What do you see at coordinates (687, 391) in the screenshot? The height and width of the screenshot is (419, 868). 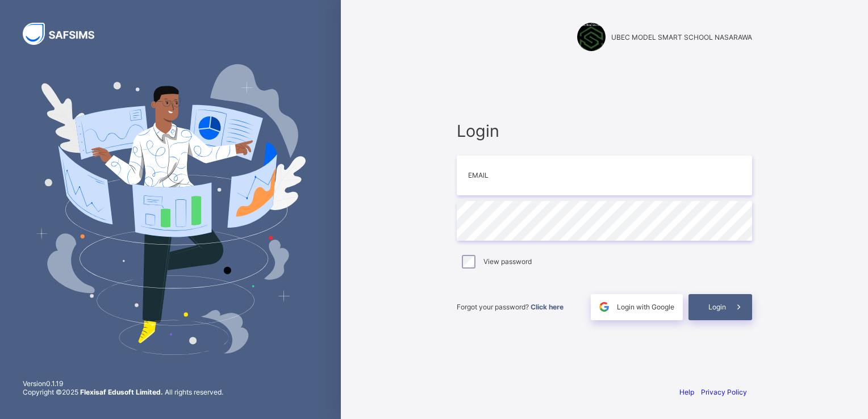 I see `a: Help` at bounding box center [687, 391].